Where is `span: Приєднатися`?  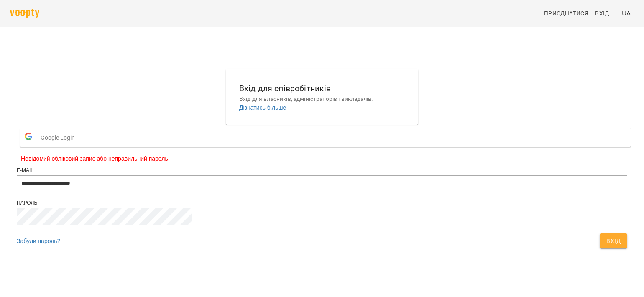
span: Приєднатися is located at coordinates (566, 13).